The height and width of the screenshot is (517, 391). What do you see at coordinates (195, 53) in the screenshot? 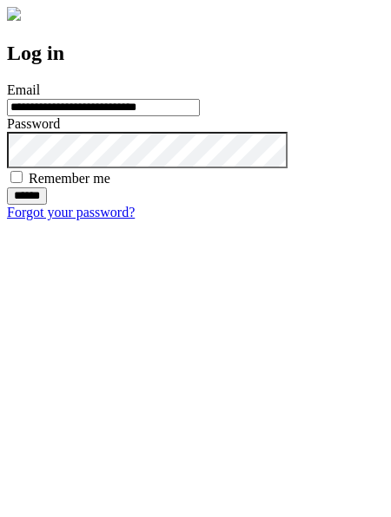
I see `h2: Log in` at bounding box center [195, 53].